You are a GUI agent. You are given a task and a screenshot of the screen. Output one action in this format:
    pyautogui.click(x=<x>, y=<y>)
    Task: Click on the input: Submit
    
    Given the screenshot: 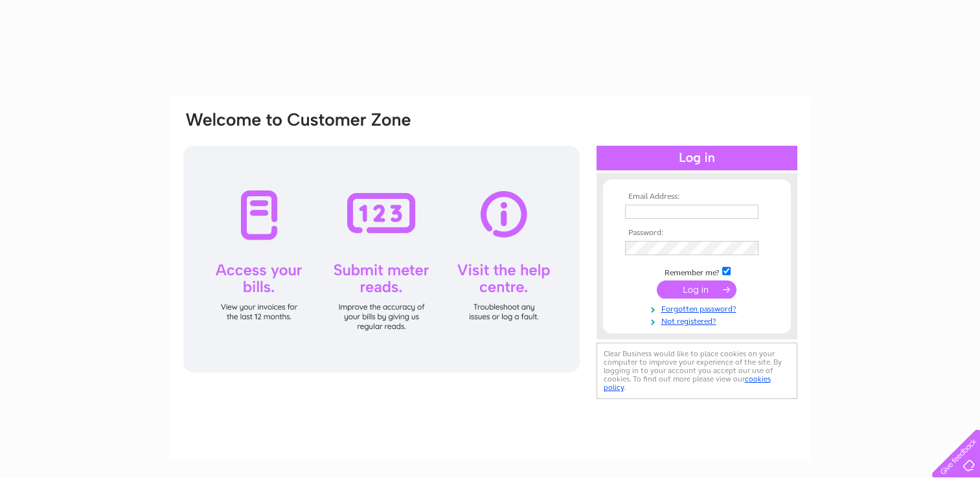 What is the action you would take?
    pyautogui.click(x=697, y=290)
    